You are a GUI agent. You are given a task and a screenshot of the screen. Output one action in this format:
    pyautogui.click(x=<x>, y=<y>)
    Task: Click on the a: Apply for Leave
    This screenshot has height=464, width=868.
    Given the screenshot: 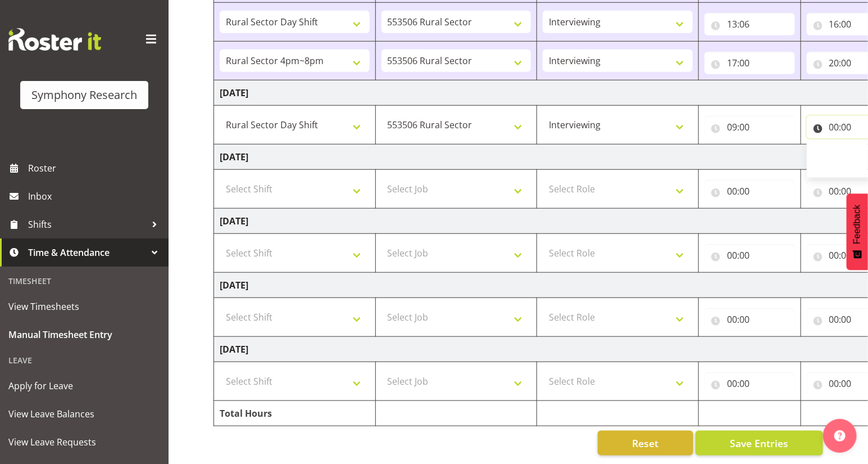 What is the action you would take?
    pyautogui.click(x=84, y=386)
    